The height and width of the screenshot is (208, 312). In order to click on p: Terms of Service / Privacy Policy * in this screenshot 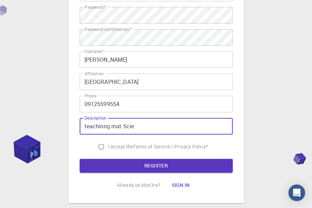, I will do `click(170, 147)`.